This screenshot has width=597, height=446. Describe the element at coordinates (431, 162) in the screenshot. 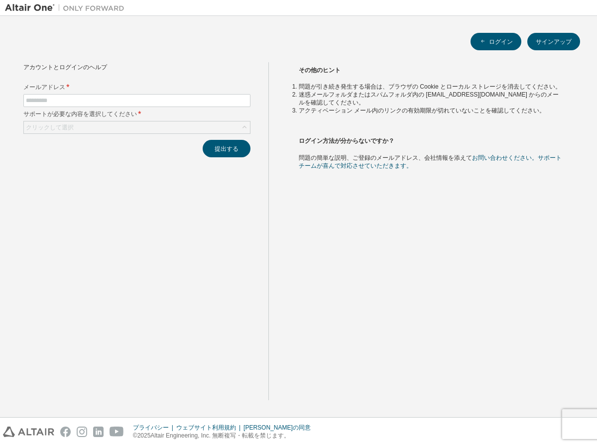

I see `font: お問い合わせください。サポートチームが喜んで対応させていただきます。` at that location.